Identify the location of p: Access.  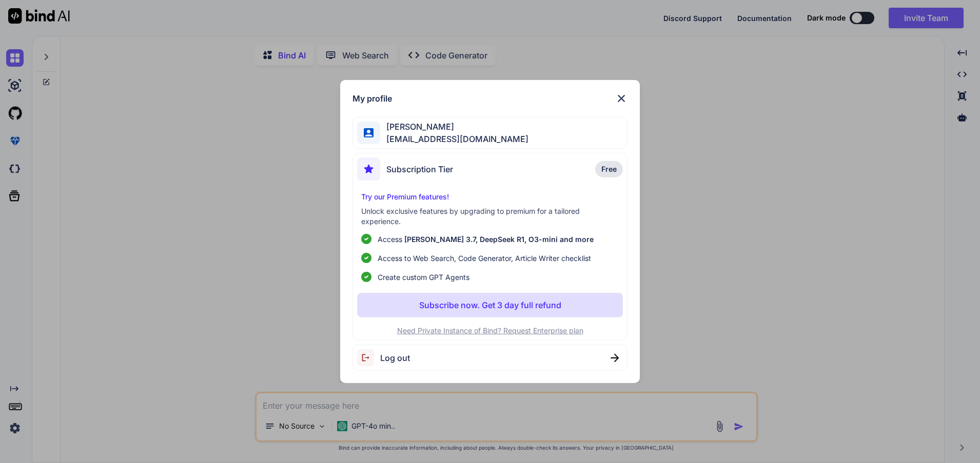
(485, 239).